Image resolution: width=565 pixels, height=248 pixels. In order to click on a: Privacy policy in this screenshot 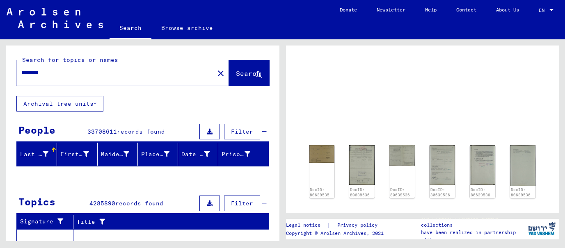, I will do `click(359, 225)`.